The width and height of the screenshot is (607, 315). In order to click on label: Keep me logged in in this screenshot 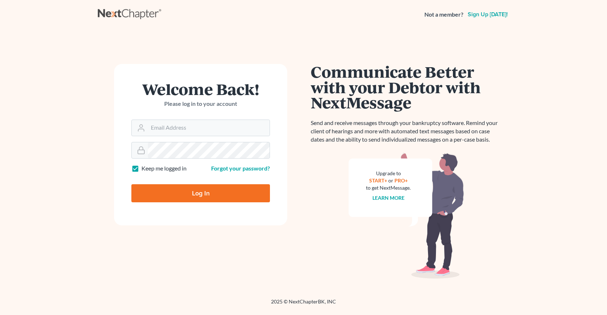, I will do `click(164, 168)`.